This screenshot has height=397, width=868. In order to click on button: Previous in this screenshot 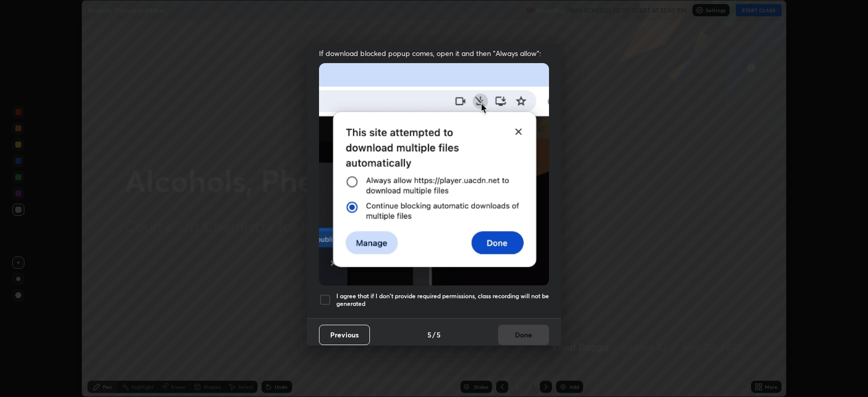, I will do `click(345, 335)`.